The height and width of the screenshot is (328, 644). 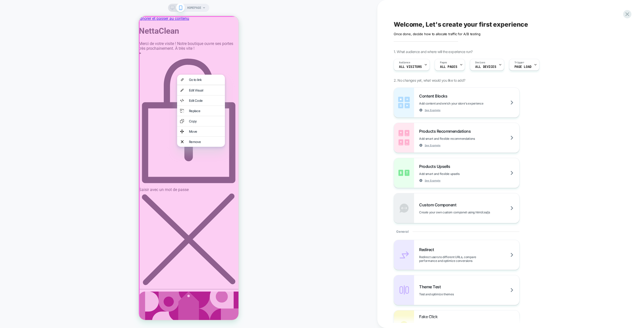 I want to click on span: Custom Component, so click(x=439, y=205).